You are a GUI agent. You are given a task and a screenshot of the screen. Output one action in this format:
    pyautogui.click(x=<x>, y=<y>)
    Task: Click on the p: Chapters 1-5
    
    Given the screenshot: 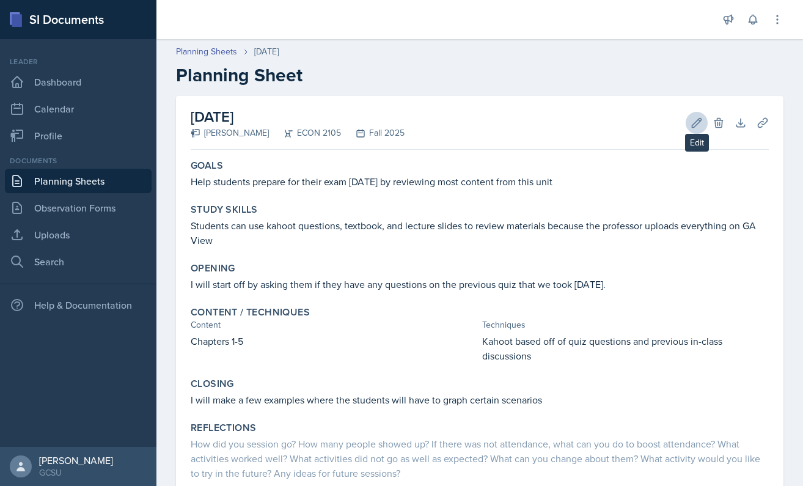 What is the action you would take?
    pyautogui.click(x=334, y=341)
    